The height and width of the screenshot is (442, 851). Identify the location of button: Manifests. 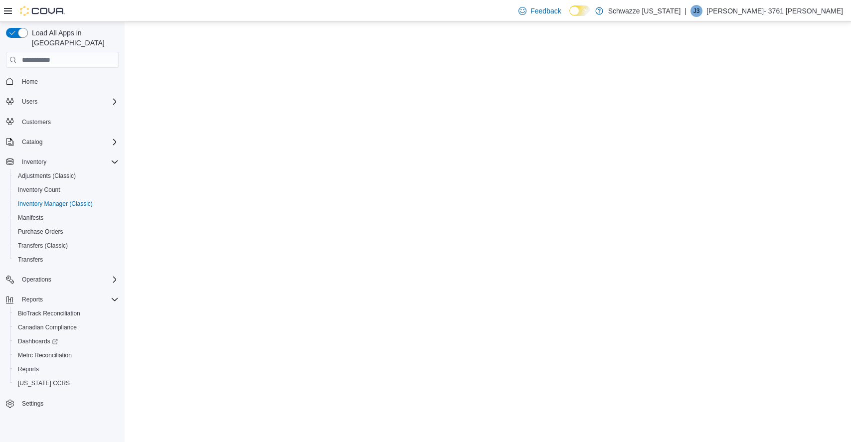
(66, 218).